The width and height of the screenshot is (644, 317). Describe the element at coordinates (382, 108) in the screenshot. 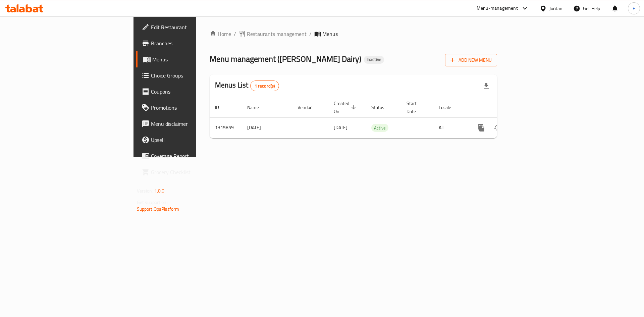

I see `span: Status` at that location.